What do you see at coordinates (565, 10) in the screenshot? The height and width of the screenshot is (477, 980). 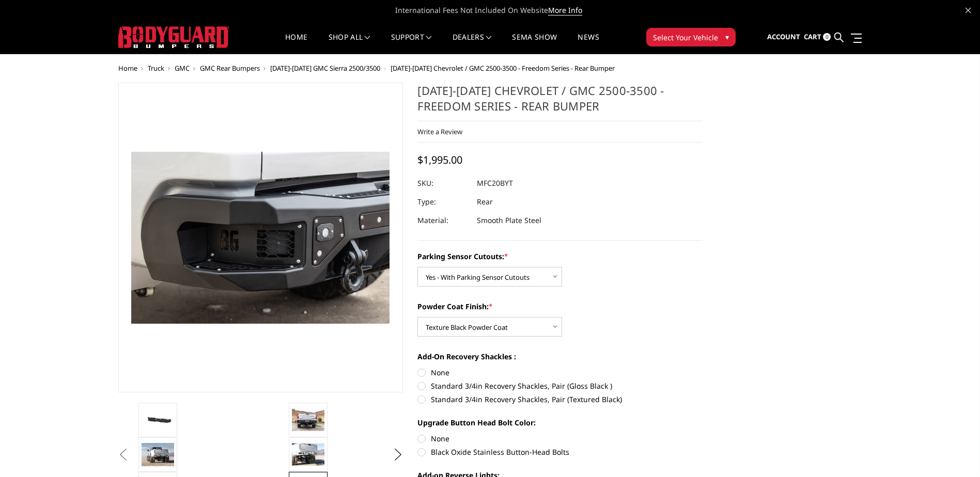 I see `a: More Info` at bounding box center [565, 10].